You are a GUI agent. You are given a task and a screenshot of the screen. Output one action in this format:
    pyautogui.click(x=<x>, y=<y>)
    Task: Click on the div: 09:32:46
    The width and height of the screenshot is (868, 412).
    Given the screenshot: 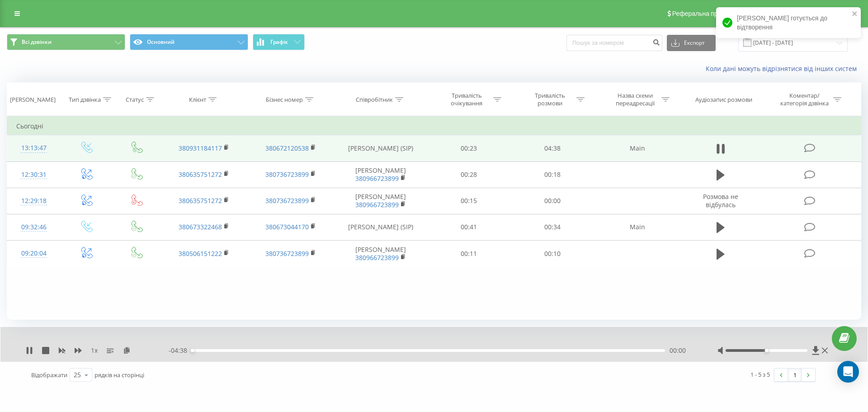 What is the action you would take?
    pyautogui.click(x=34, y=227)
    